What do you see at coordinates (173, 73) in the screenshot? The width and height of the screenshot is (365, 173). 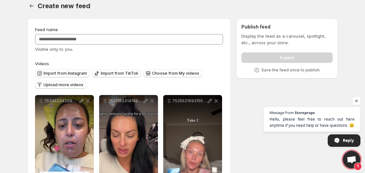 I see `button: Choose from My videos` at bounding box center [173, 73].